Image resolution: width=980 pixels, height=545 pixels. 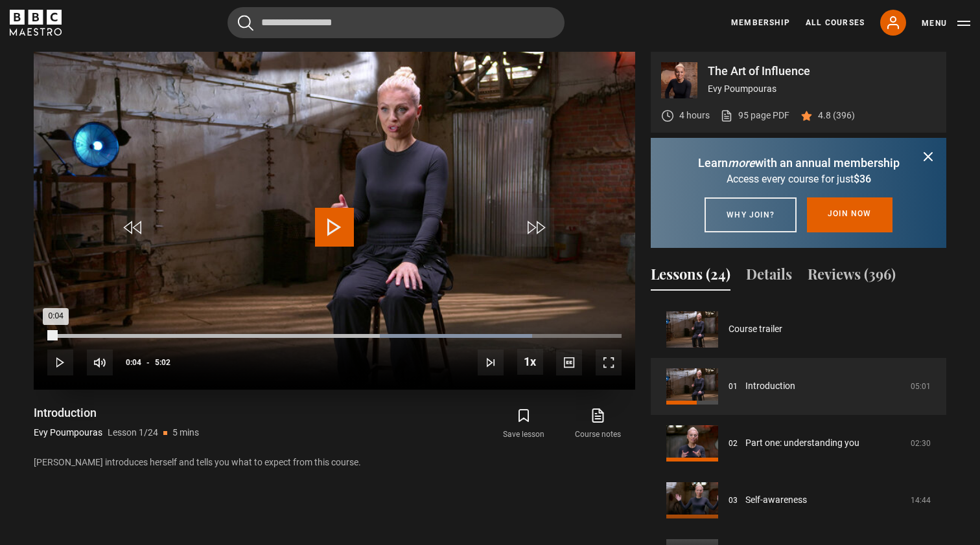 I want to click on video-js: Video Player, so click(x=335, y=221).